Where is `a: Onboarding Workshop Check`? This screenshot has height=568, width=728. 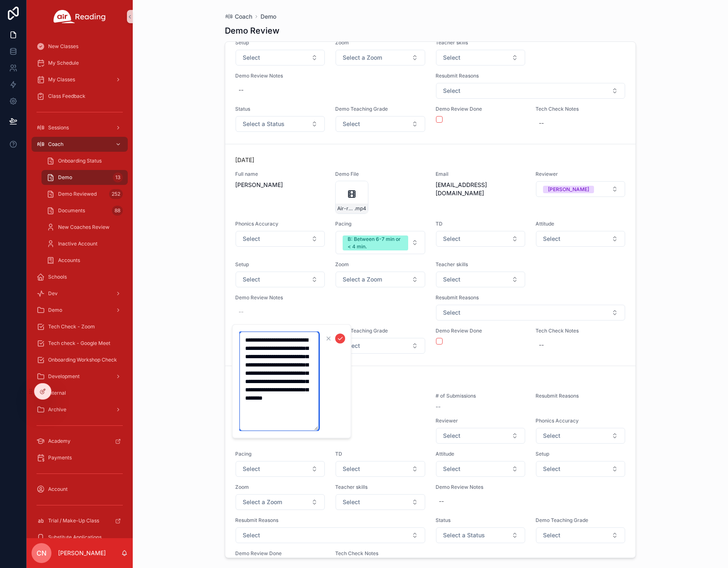
a: Onboarding Workshop Check is located at coordinates (80, 360).